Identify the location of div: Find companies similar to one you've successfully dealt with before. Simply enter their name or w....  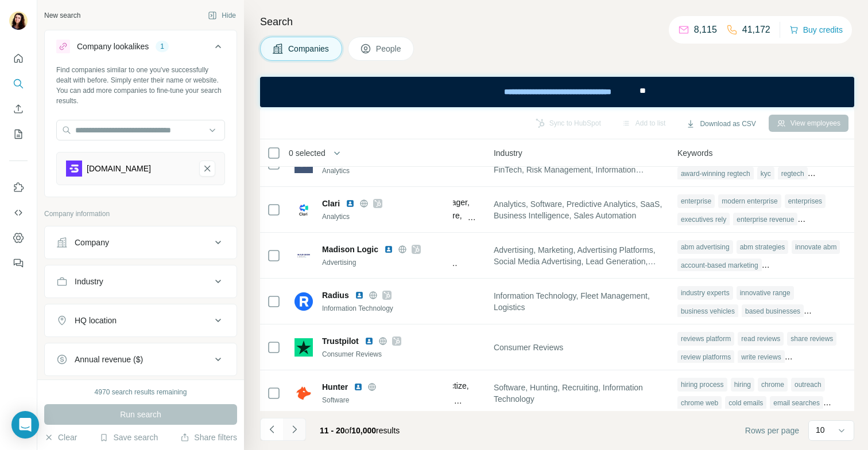
(141, 86).